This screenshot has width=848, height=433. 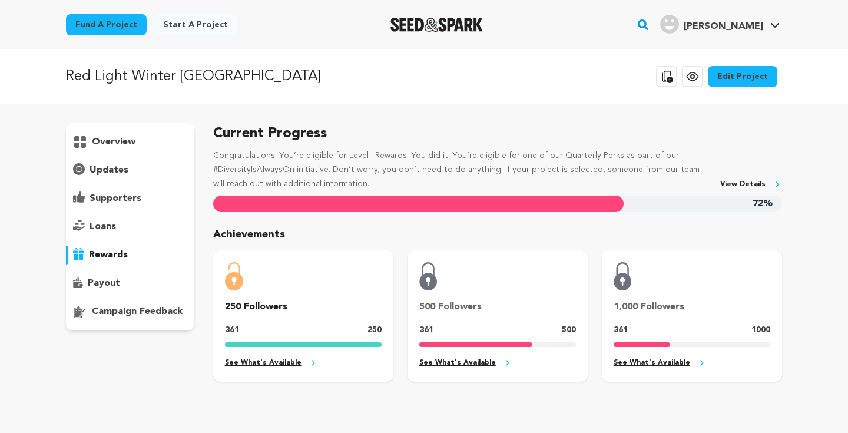 What do you see at coordinates (114, 142) in the screenshot?
I see `p: overview` at bounding box center [114, 142].